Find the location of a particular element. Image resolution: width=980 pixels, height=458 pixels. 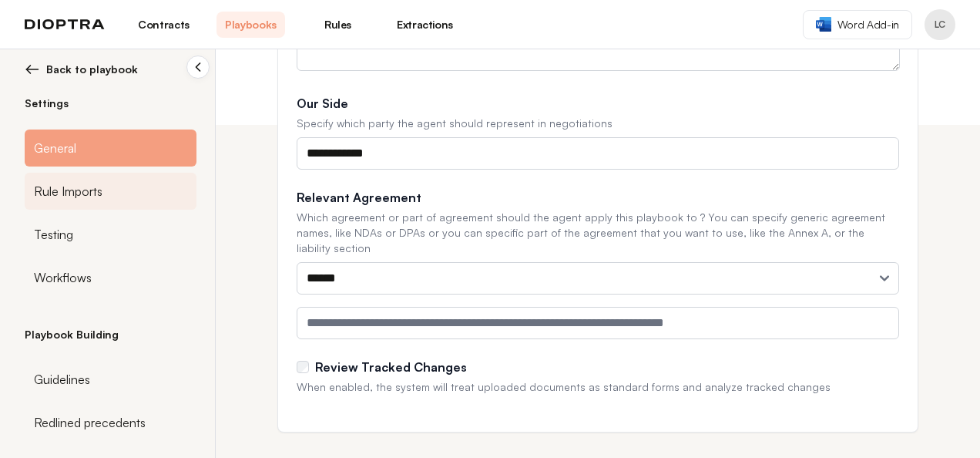

button: Back to playbook is located at coordinates (110, 70).